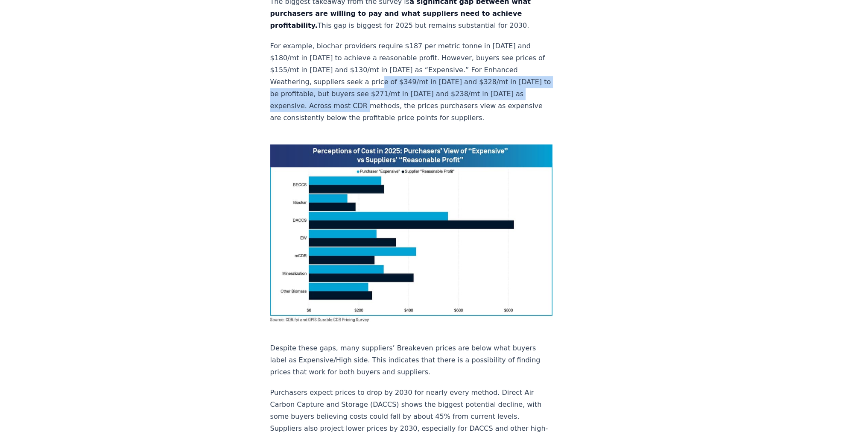 The width and height of the screenshot is (868, 435). Describe the element at coordinates (411, 360) in the screenshot. I see `p: Despite these gaps, many suppliers’ Breakeven prices are below what buyers label as Expensive/Hig...` at that location.